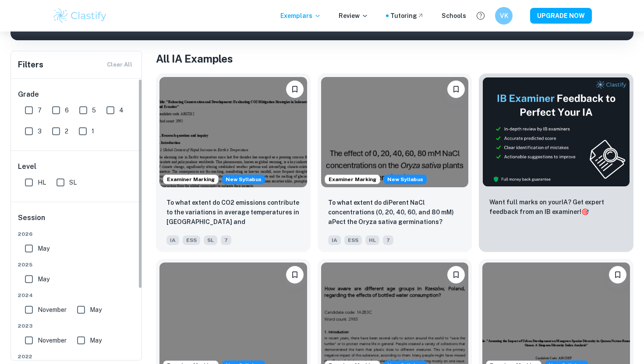  Describe the element at coordinates (77, 357) in the screenshot. I see `span: 2022` at that location.